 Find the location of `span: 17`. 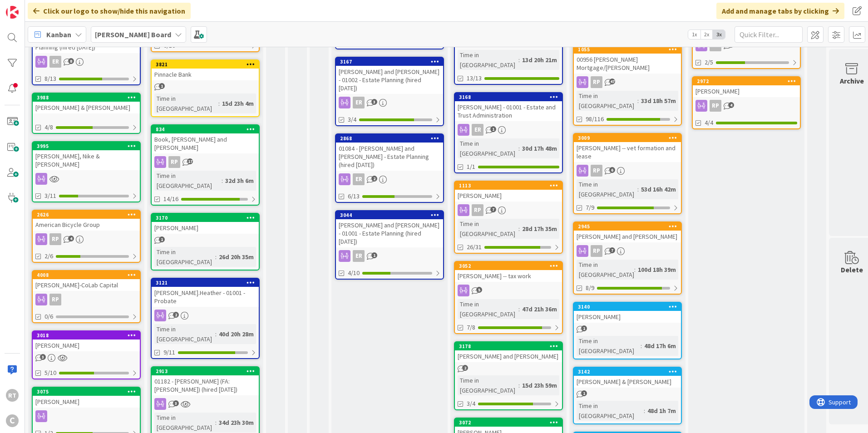

span: 17 is located at coordinates (190, 161).